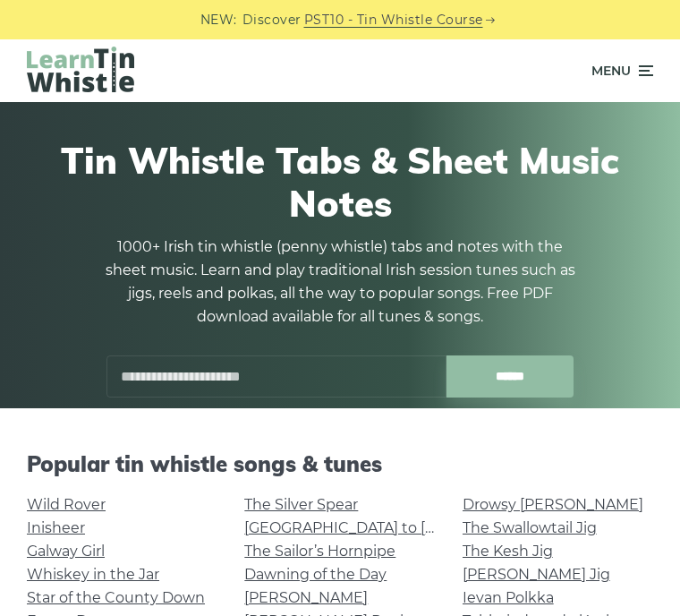 The image size is (680, 616). I want to click on h2: Popular tin whistle songs & tunes, so click(340, 464).